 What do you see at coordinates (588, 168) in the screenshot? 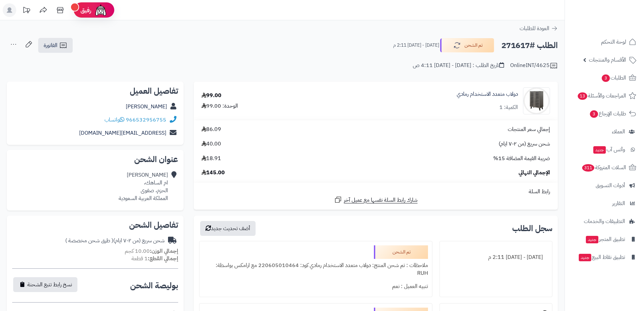
I see `span: 311` at bounding box center [588, 168].